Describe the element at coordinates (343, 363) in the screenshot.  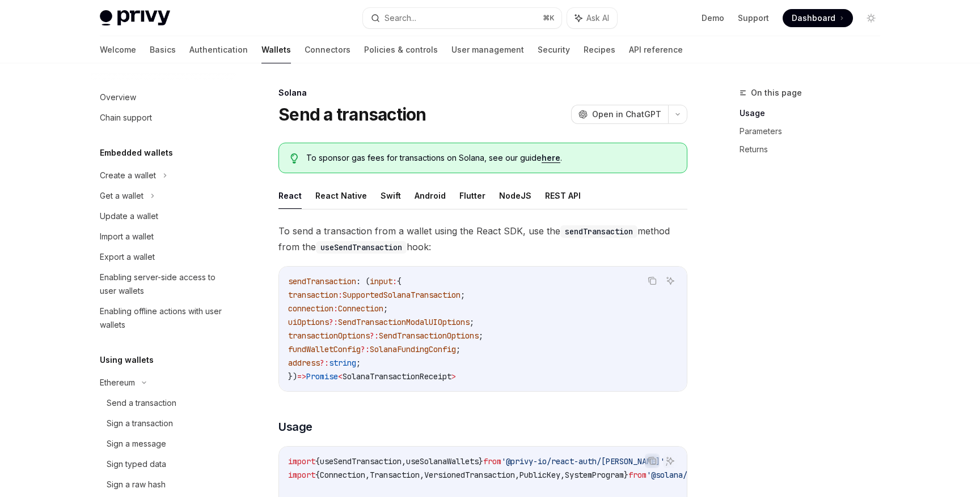
I see `span: string` at that location.